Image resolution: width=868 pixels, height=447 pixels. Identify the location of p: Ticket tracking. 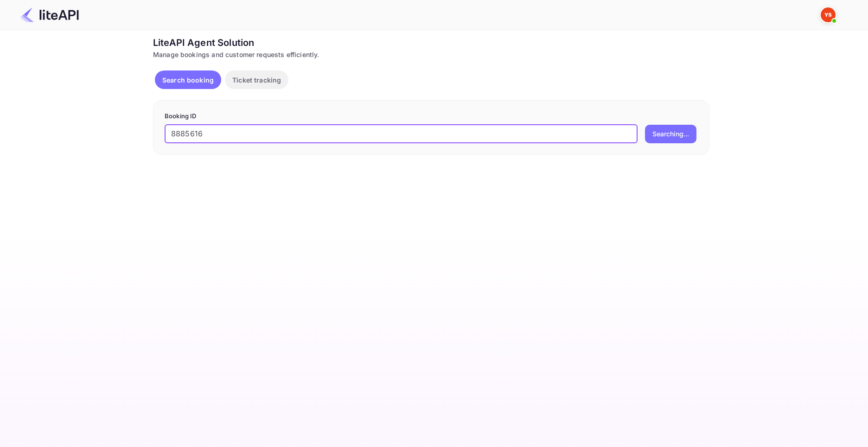
(257, 80).